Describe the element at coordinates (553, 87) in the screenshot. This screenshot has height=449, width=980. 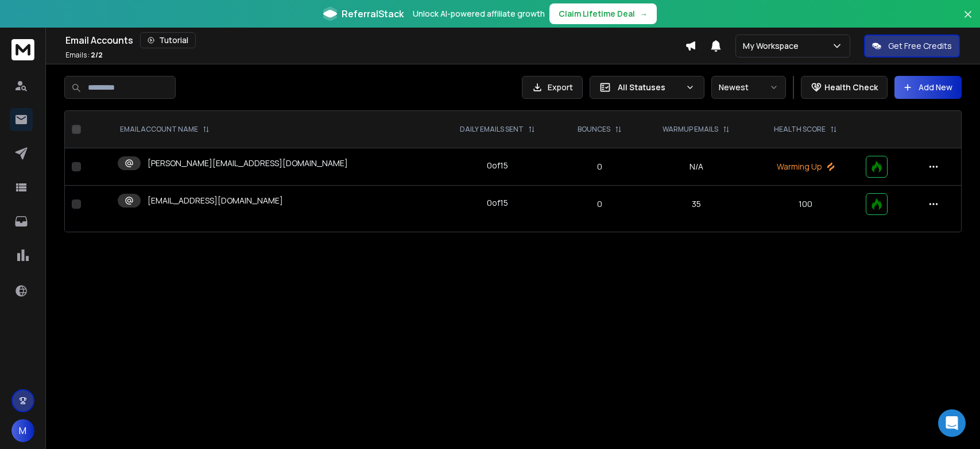
I see `button: Export` at that location.